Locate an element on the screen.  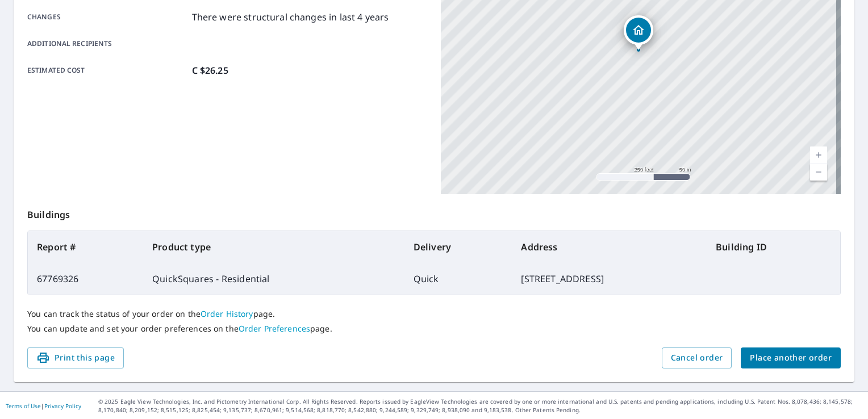
p: © 2025 Eagle View Technologies, Inc. and Pictometry International Corp. All Rights Reserved. Repo... is located at coordinates (480, 406).